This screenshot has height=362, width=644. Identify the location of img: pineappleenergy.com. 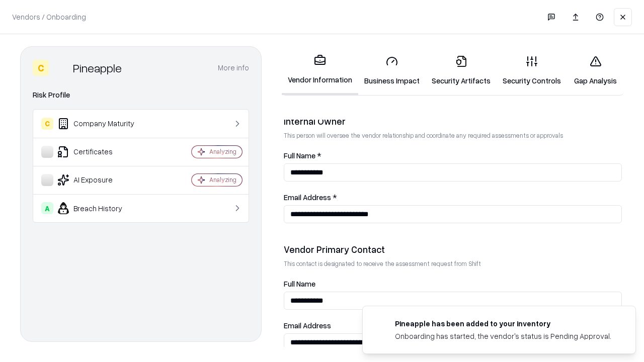
(381, 325).